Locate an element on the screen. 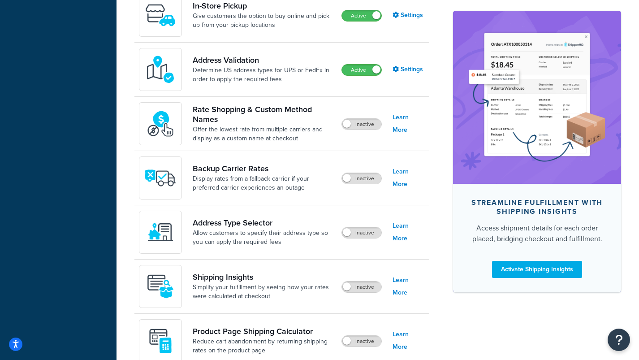  a: Address Type Selector is located at coordinates (264, 223).